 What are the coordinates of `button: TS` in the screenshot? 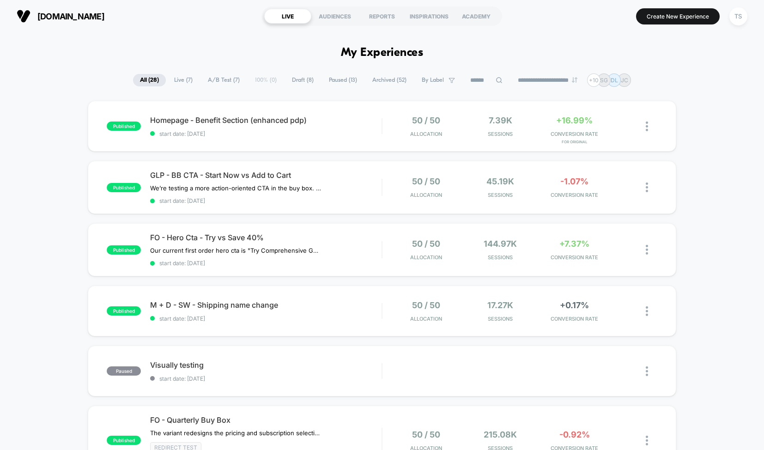 It's located at (739, 16).